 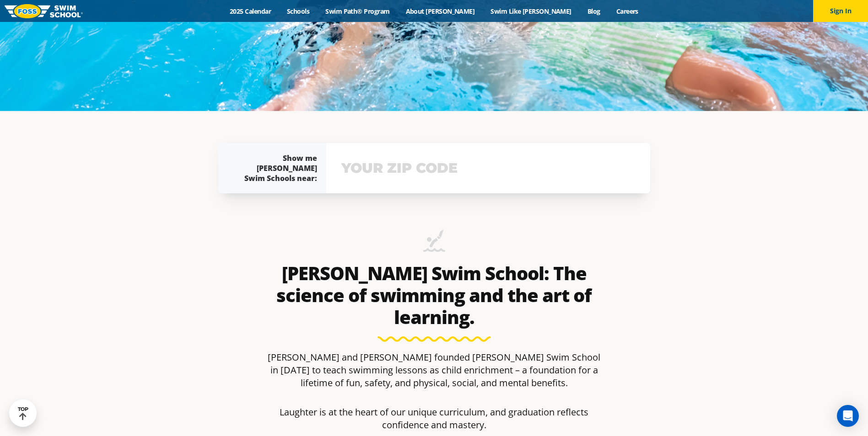 I want to click on img: icon-swimming-diving-2.png, so click(x=434, y=244).